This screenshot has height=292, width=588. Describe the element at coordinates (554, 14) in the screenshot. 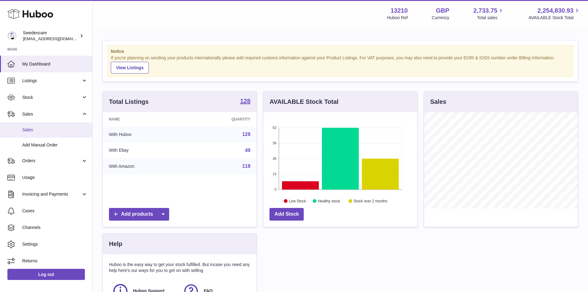

I see `a: 2,254,830.93 AVAILABLE Stock Total` at that location.